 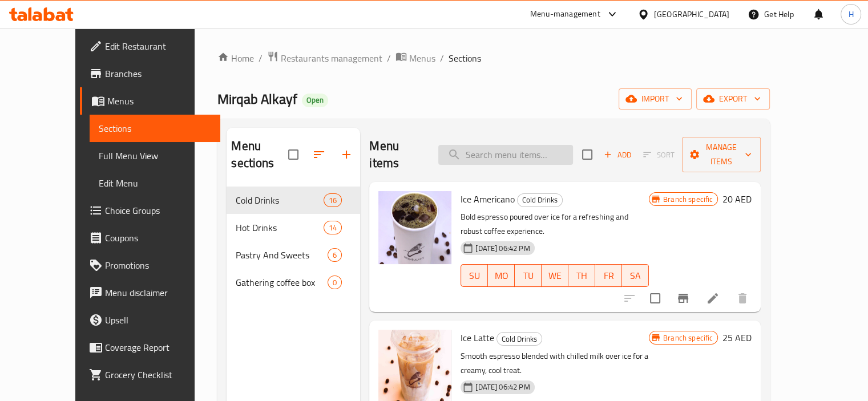 I want to click on div: Cold Drinks16, so click(x=294, y=200).